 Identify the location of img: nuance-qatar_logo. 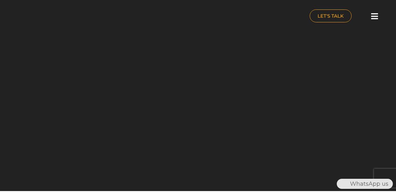
(30, 17).